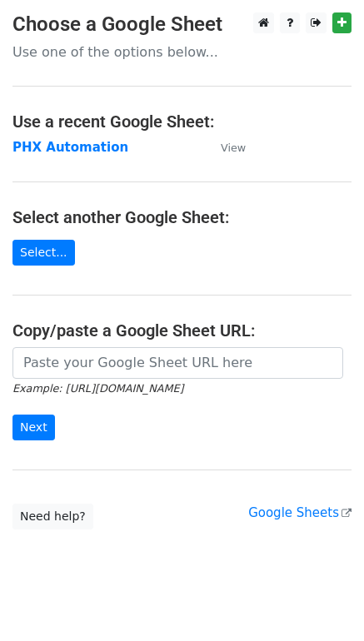 The image size is (364, 641). Describe the element at coordinates (43, 252) in the screenshot. I see `a: Select...` at that location.